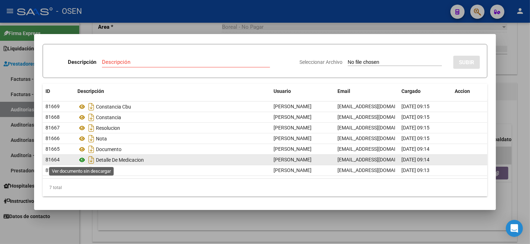  I want to click on datatable-header-cell: ID, so click(59, 91).